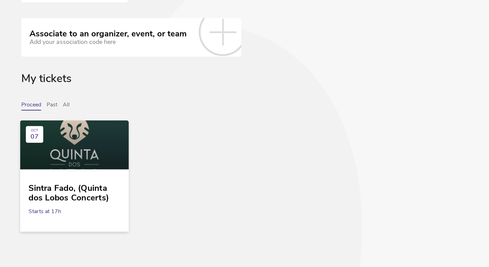 The width and height of the screenshot is (489, 267). I want to click on div: Add your association code here, so click(108, 42).